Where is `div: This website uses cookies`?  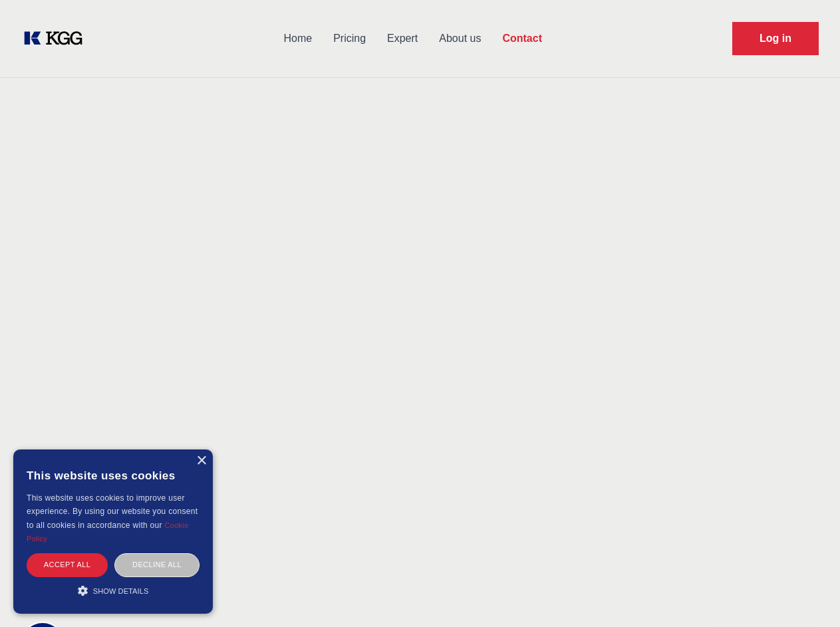
div: This website uses cookies is located at coordinates (113, 476).